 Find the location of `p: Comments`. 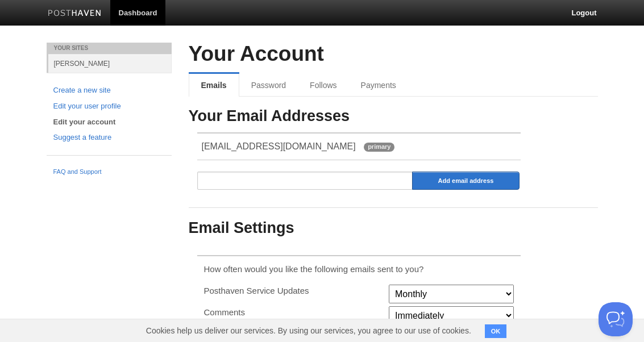

p: Comments is located at coordinates (293, 312).